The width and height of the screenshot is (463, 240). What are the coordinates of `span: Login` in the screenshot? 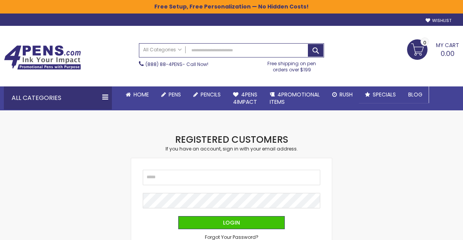 It's located at (231, 223).